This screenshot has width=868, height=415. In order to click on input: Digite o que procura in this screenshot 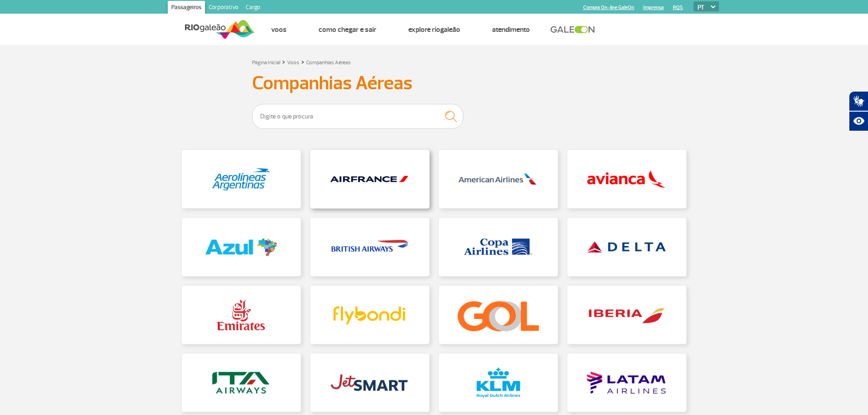, I will do `click(357, 116)`.